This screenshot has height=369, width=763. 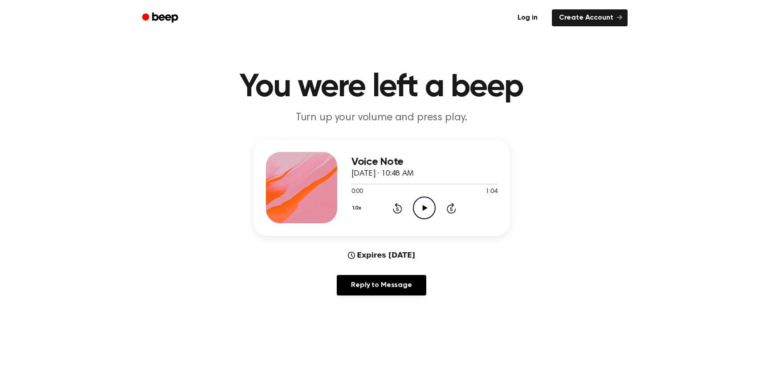 What do you see at coordinates (382, 87) in the screenshot?
I see `h1: You were left a beep` at bounding box center [382, 87].